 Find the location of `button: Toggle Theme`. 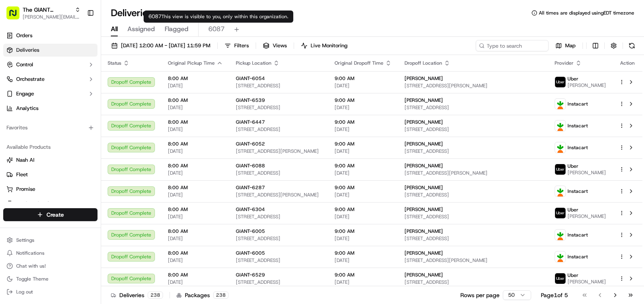

button: Toggle Theme is located at coordinates (50, 279).